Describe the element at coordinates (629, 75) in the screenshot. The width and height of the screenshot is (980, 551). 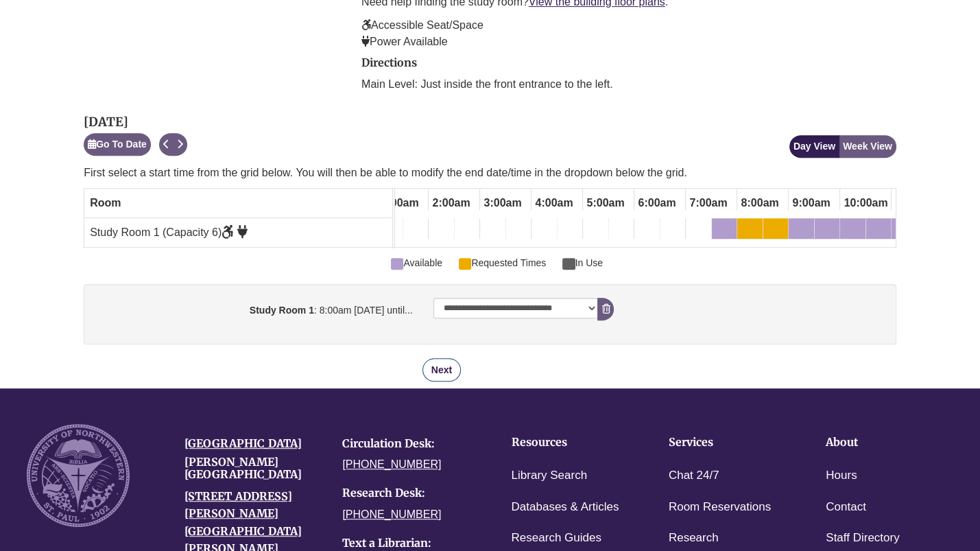
I see `div: directions` at that location.